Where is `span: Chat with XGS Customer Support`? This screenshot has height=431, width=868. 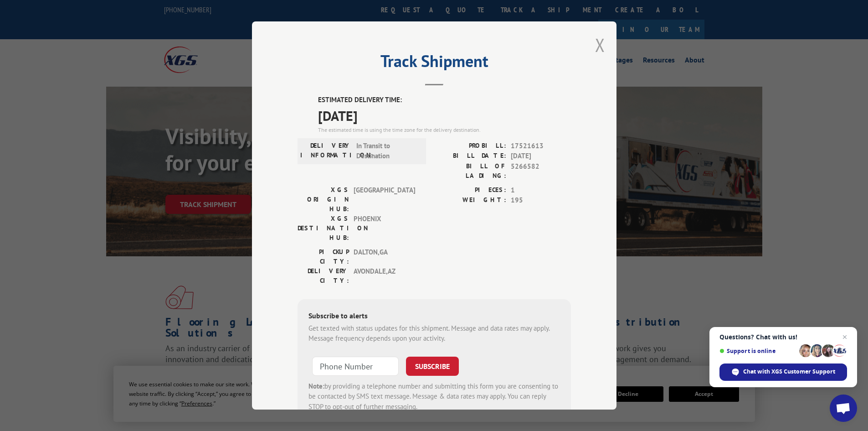 span: Chat with XGS Customer Support is located at coordinates (789, 372).